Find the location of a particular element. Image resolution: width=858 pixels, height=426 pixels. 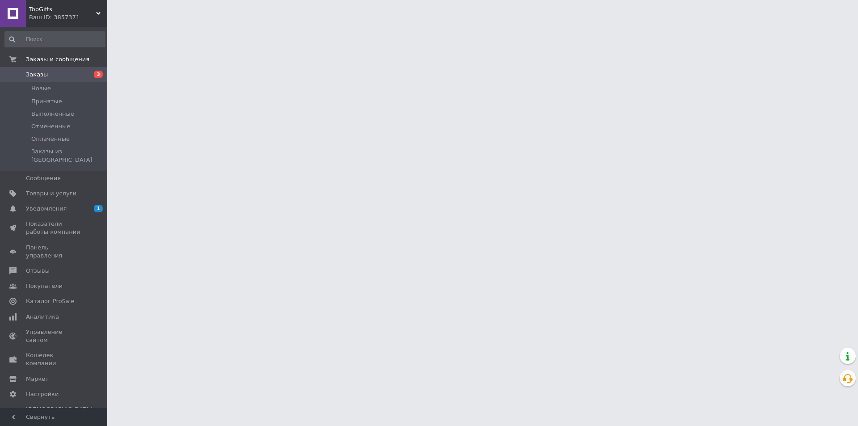

input: Поиск is located at coordinates (55, 39).